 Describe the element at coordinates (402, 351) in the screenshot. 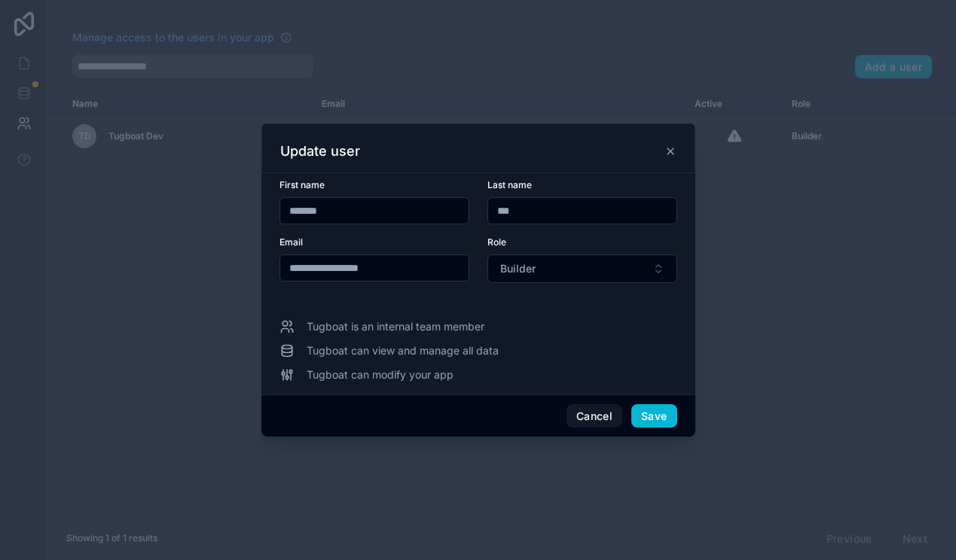

I see `span: Tugboat can view and manage all data` at that location.